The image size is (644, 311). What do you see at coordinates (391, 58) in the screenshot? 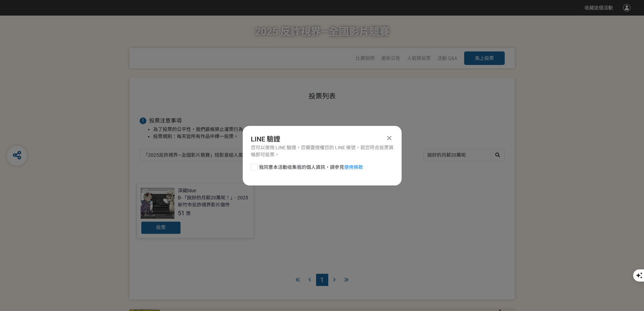
I see `a: 最新公告` at bounding box center [391, 58].